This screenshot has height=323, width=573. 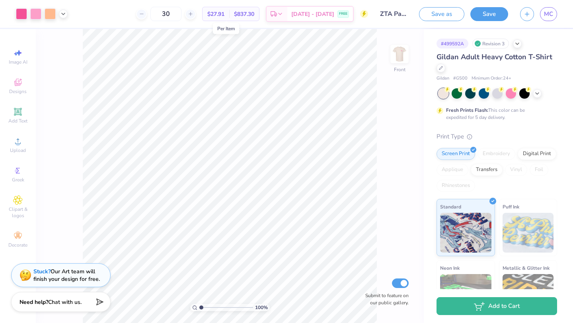 I want to click on span: Gildan, so click(x=443, y=78).